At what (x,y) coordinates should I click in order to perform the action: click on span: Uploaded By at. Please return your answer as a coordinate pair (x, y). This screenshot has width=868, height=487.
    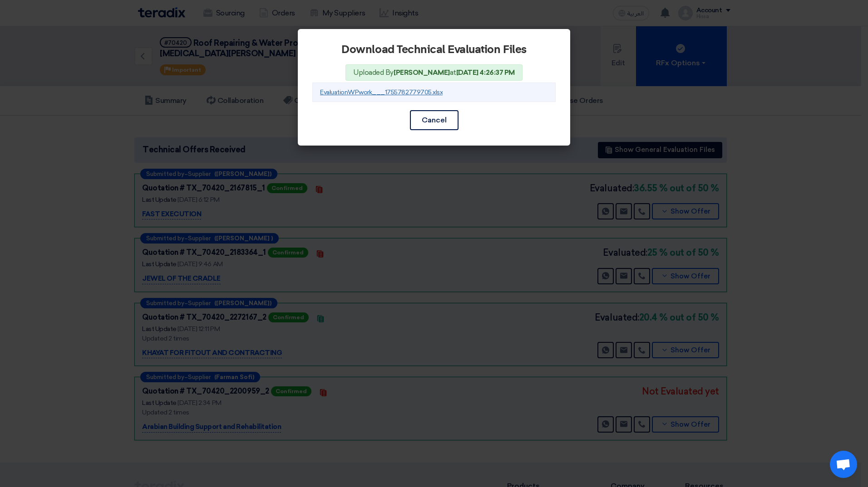
    Looking at the image, I should click on (434, 73).